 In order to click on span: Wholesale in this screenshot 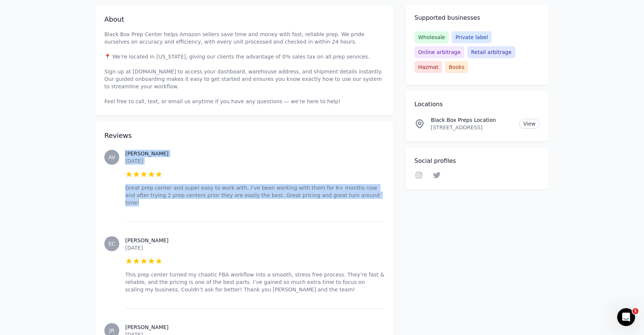, I will do `click(432, 37)`.